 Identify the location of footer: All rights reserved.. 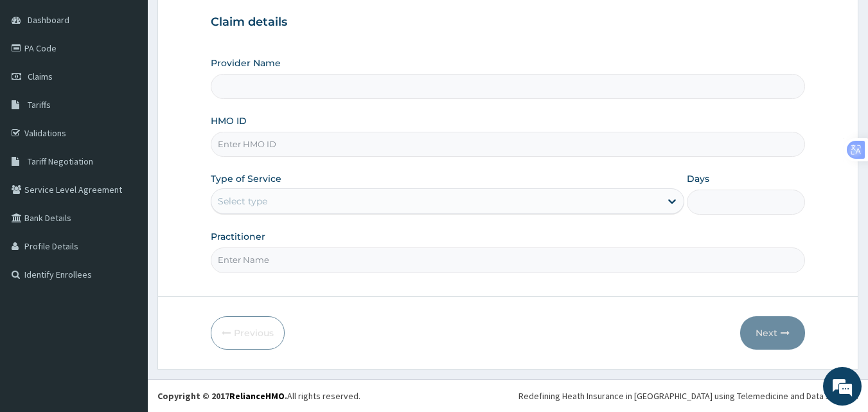
(507, 396).